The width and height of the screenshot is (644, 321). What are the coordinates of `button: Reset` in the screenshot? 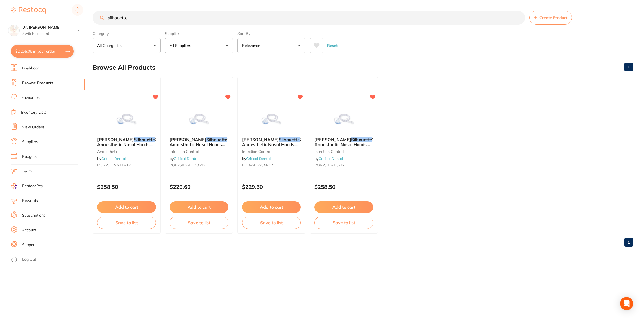 It's located at (332, 45).